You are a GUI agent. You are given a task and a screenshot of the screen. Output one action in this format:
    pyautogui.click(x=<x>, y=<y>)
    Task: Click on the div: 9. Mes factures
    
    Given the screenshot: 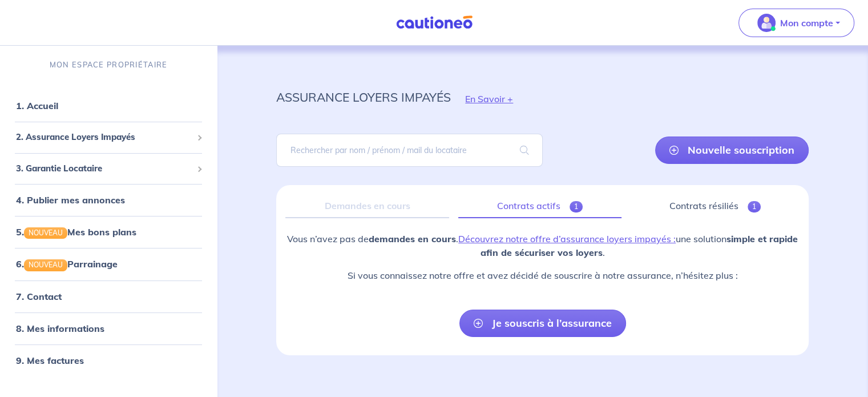 What is the action you would take?
    pyautogui.click(x=108, y=360)
    